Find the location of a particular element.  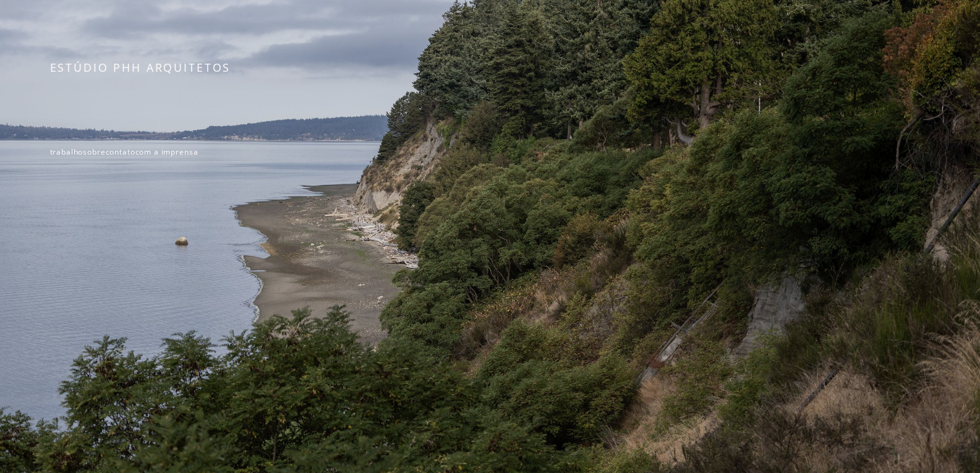

a: com a imprensa is located at coordinates (167, 152).